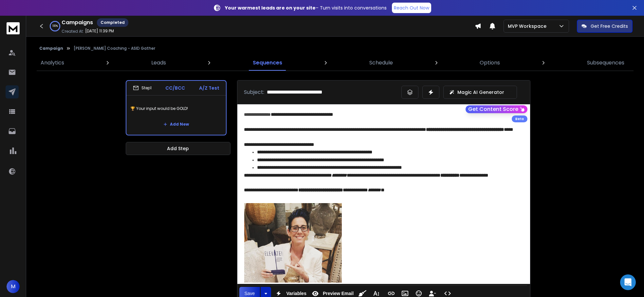  Describe the element at coordinates (13, 287) in the screenshot. I see `button: M` at that location.